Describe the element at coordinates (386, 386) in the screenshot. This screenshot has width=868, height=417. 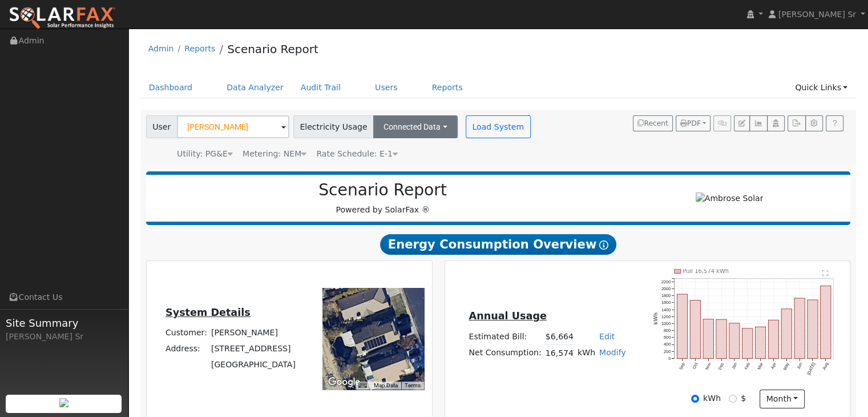
I see `button: Map Data` at that location.